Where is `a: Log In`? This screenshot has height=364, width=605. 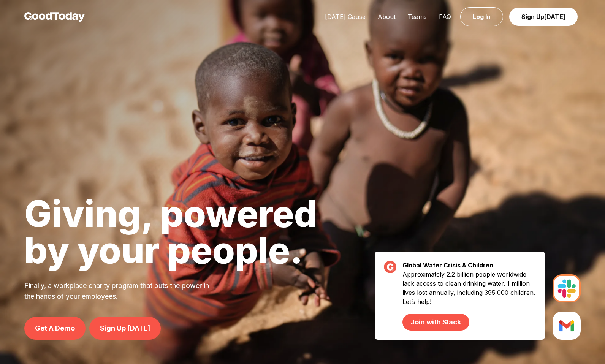 a: Log In is located at coordinates (482, 17).